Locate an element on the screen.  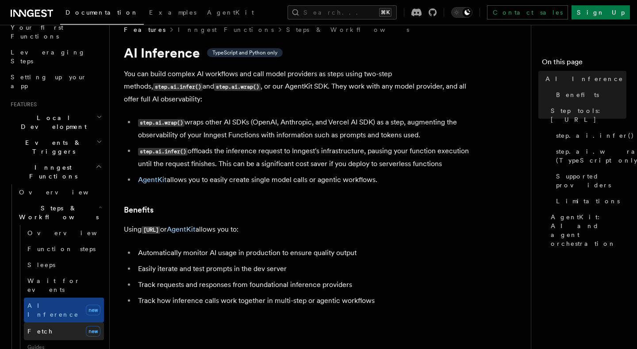
span: AgentKit is located at coordinates (231, 12).